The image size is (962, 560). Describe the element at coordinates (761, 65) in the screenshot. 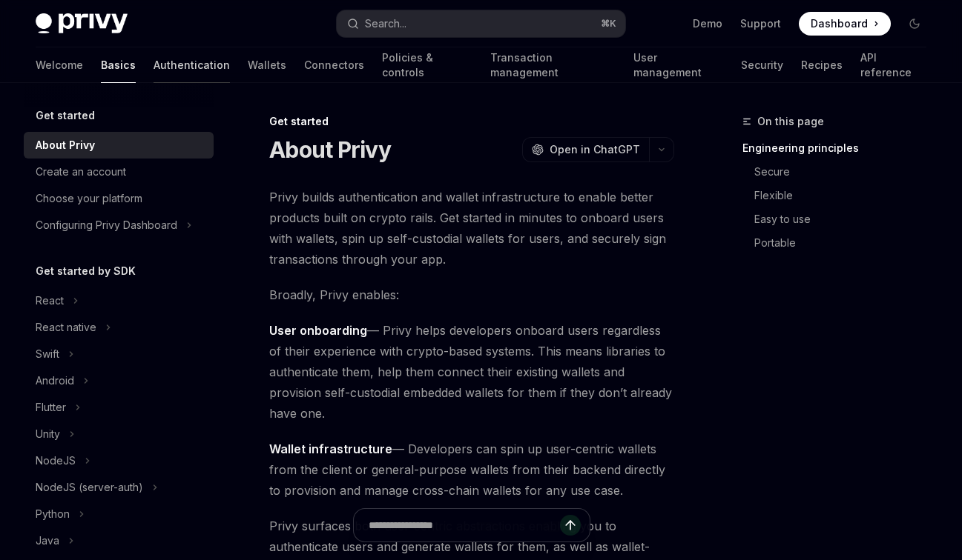

I see `a: Security` at that location.